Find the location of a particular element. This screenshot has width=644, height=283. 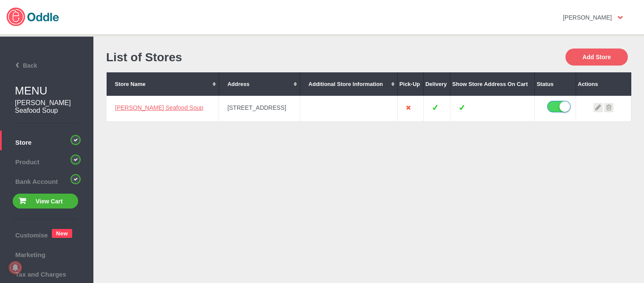

th: Status: No sort applied, sorting is disabled is located at coordinates (555, 84).